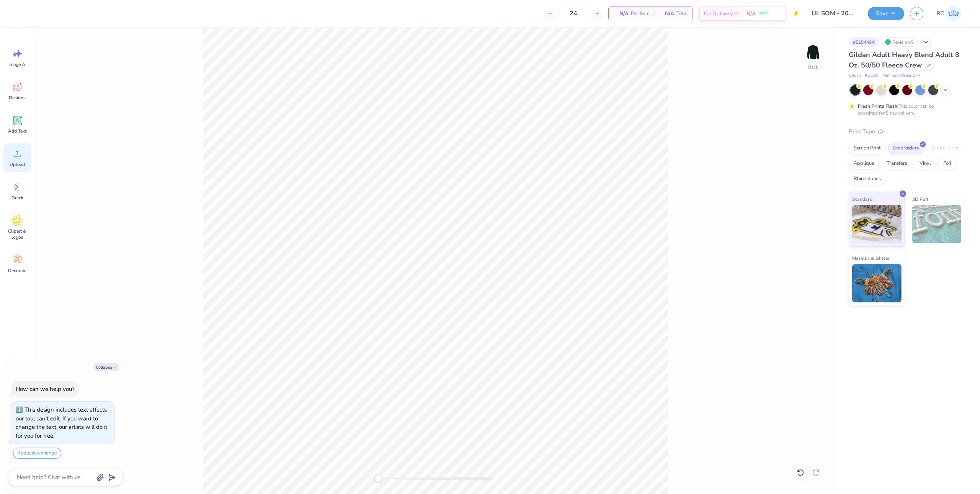  I want to click on span: Designs, so click(17, 97).